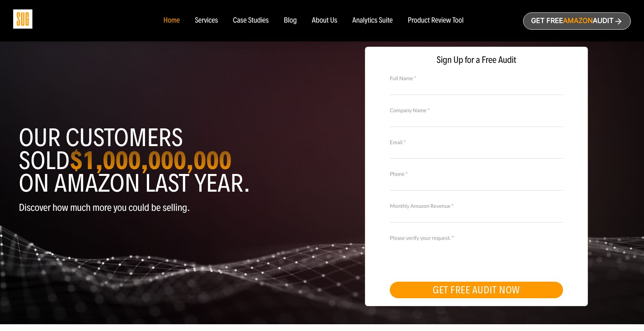  I want to click on label: Company Name *, so click(477, 110).